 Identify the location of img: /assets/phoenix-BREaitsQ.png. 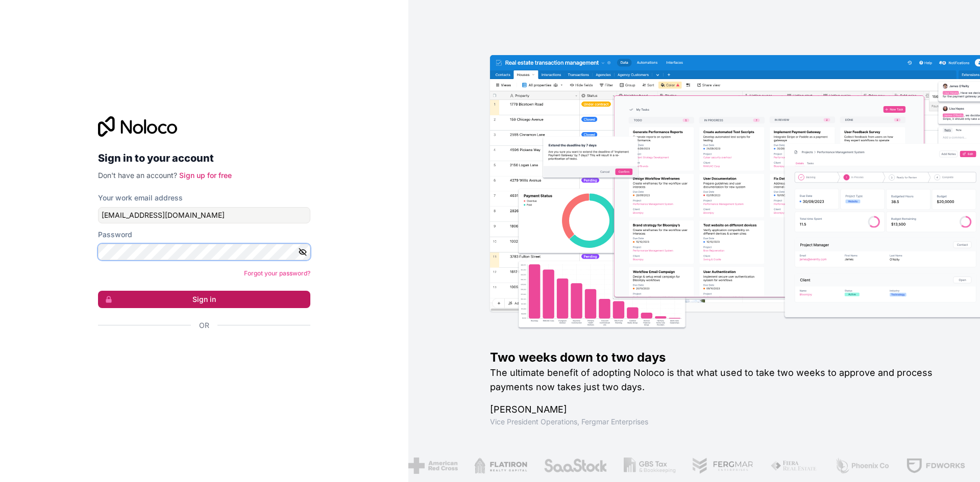
(687, 465).